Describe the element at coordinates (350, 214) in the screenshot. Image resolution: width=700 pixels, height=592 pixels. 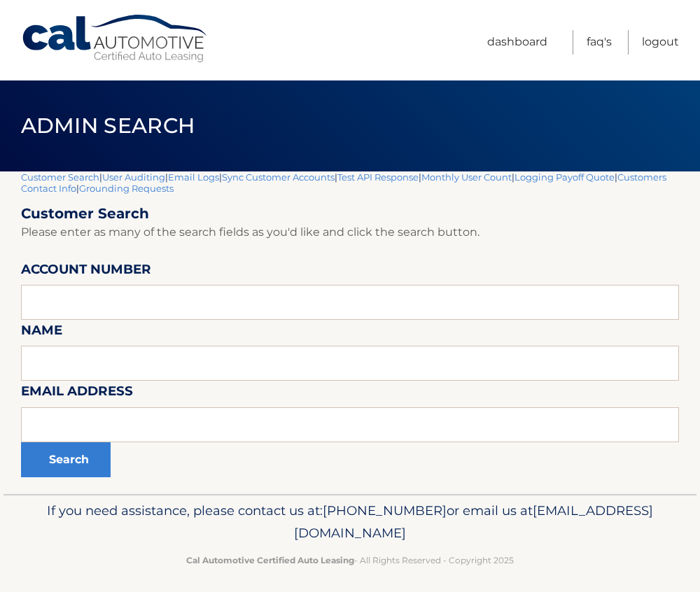
I see `h2: Customer Search` at that location.